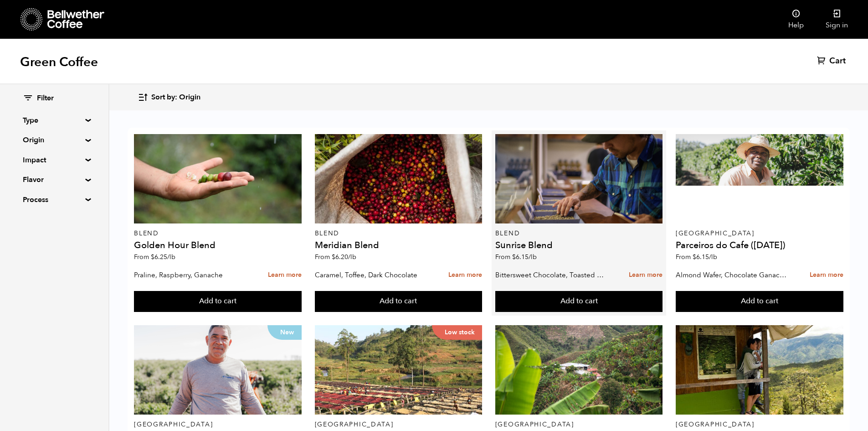  What do you see at coordinates (55, 160) in the screenshot?
I see `summary: Impact` at bounding box center [55, 160].